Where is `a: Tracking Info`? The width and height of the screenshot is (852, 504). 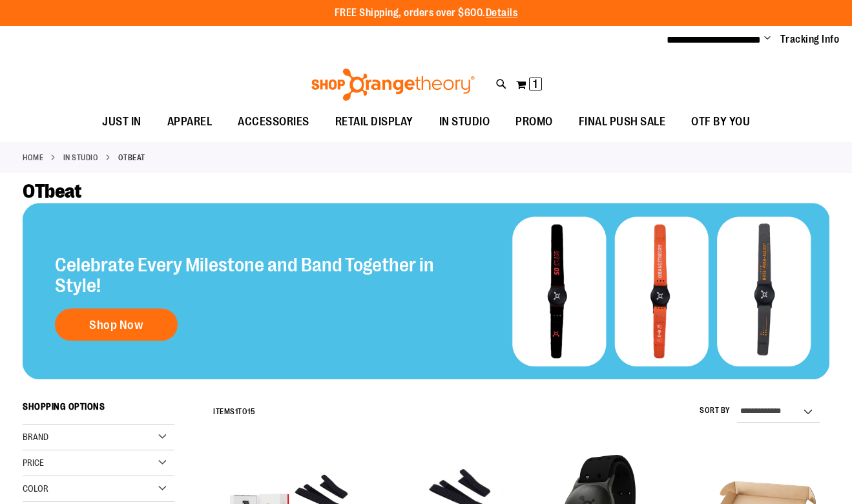 a: Tracking Info is located at coordinates (810, 39).